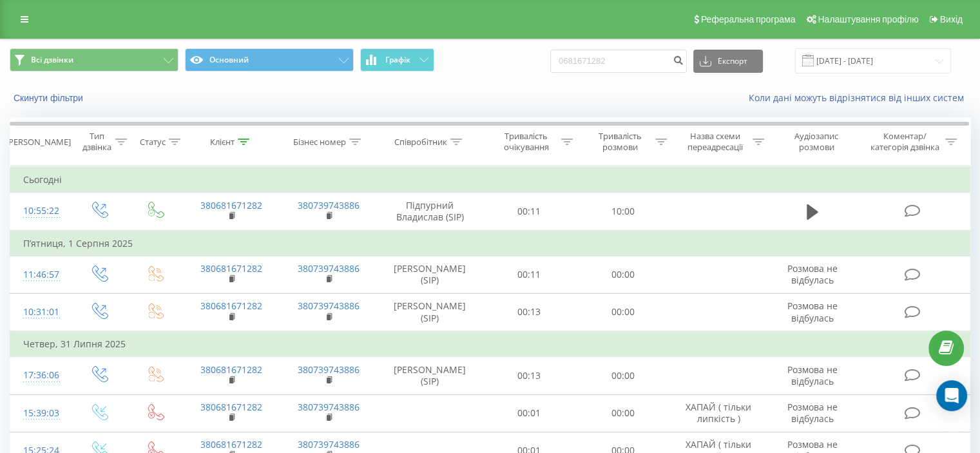 Image resolution: width=980 pixels, height=453 pixels. What do you see at coordinates (620, 142) in the screenshot?
I see `div: Тривалість розмови` at bounding box center [620, 142].